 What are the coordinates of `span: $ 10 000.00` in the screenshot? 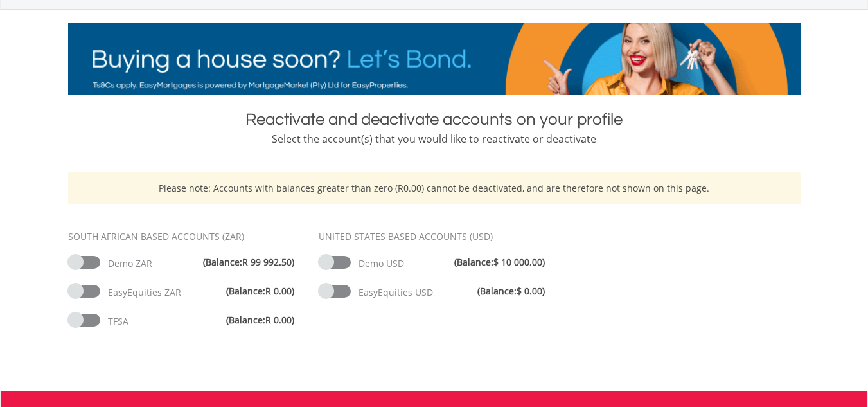 It's located at (518, 262).